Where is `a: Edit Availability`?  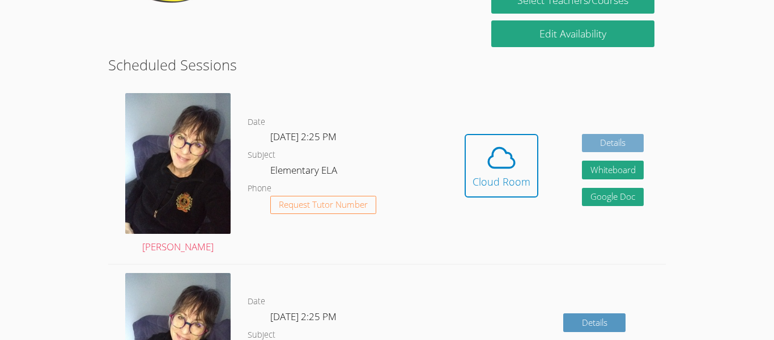
a: Edit Availability is located at coordinates (573, 33).